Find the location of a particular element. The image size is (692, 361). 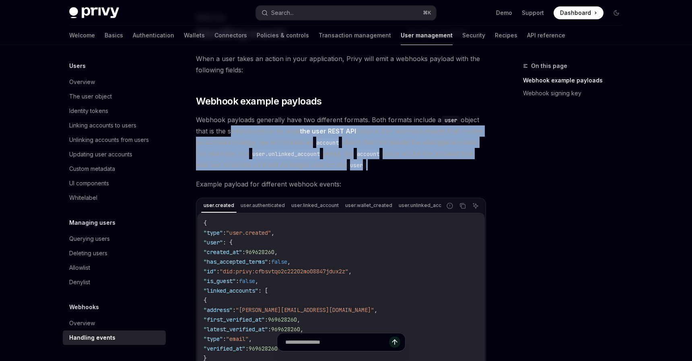

a: User management is located at coordinates (426, 35).